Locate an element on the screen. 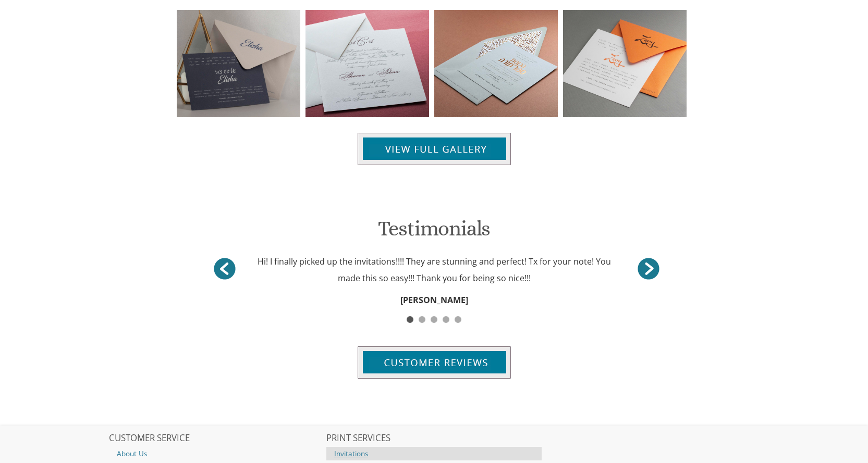  span: 1 is located at coordinates (410, 320).